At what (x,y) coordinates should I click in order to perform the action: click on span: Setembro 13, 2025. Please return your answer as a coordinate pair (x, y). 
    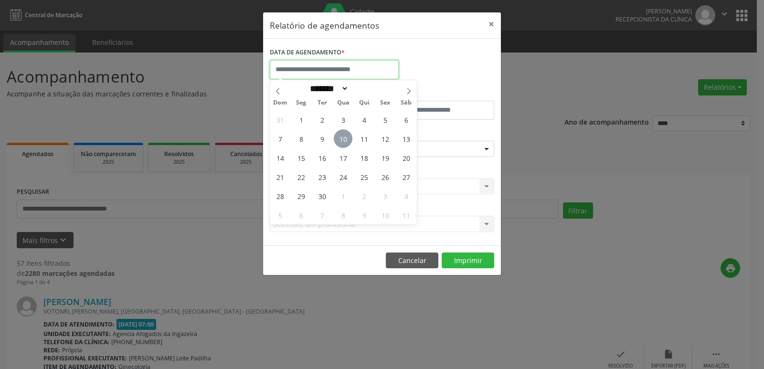
    Looking at the image, I should click on (406, 139).